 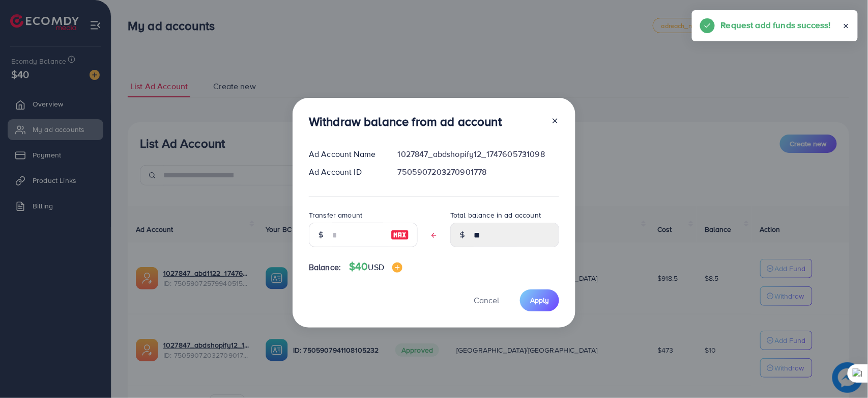 I want to click on div: 7505907203270901778, so click(x=479, y=172).